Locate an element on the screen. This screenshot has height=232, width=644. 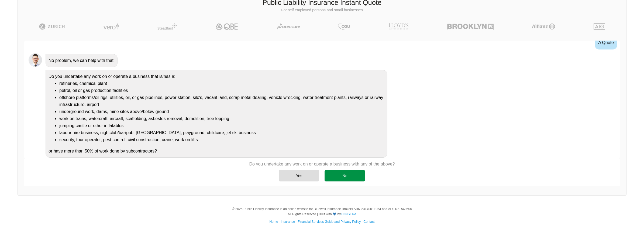
div: Yes is located at coordinates (299, 175).